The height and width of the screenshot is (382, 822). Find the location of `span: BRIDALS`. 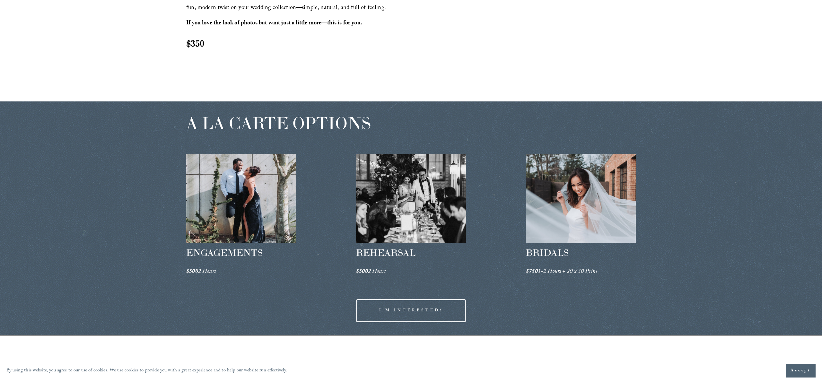

span: BRIDALS is located at coordinates (547, 253).